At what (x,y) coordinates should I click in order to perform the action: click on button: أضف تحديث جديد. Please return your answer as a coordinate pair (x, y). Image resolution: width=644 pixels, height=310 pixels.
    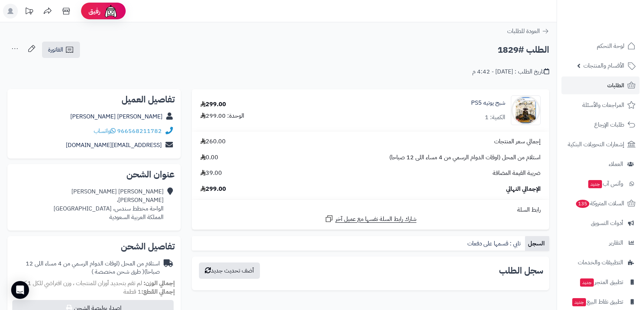
    Looking at the image, I should click on (229, 271).